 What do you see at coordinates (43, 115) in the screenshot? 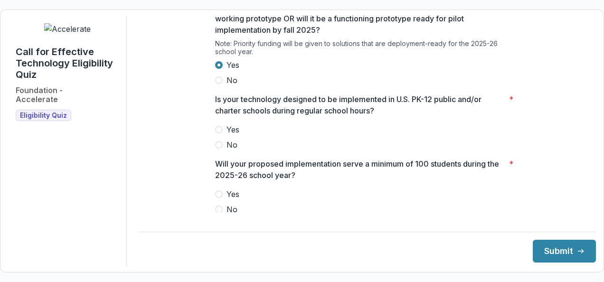
I see `span: Eligibility Quiz` at bounding box center [43, 115].